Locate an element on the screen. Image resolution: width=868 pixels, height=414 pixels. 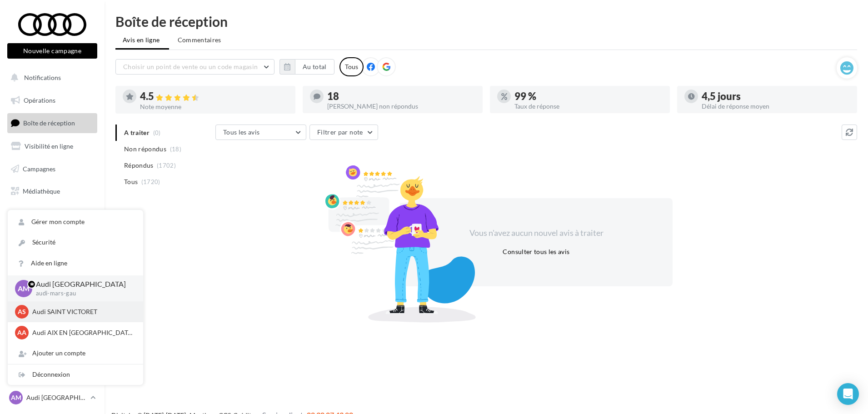
span: (1720) is located at coordinates (151, 182).